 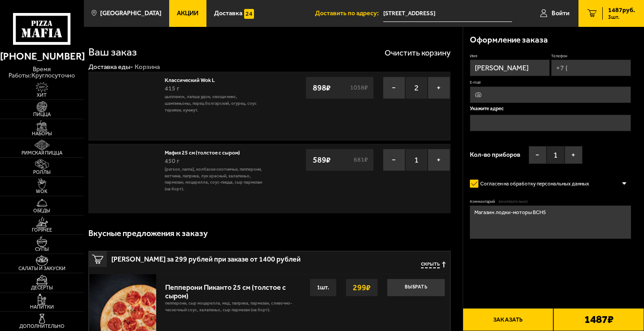 What do you see at coordinates (416, 88) in the screenshot?
I see `span: 2` at bounding box center [416, 88].